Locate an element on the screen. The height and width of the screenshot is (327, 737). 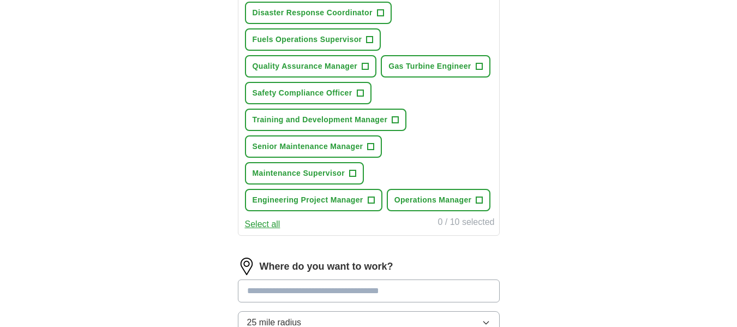
button: Select all is located at coordinates (262, 224).